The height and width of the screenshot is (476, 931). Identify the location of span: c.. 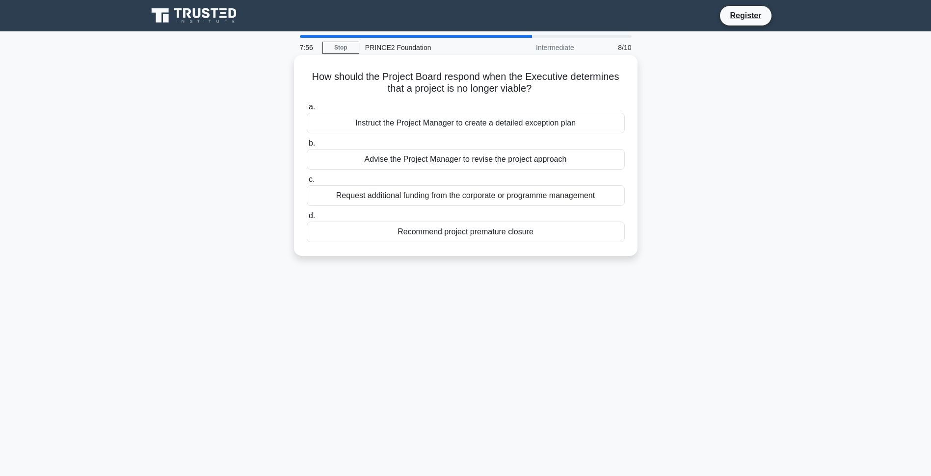
(312, 179).